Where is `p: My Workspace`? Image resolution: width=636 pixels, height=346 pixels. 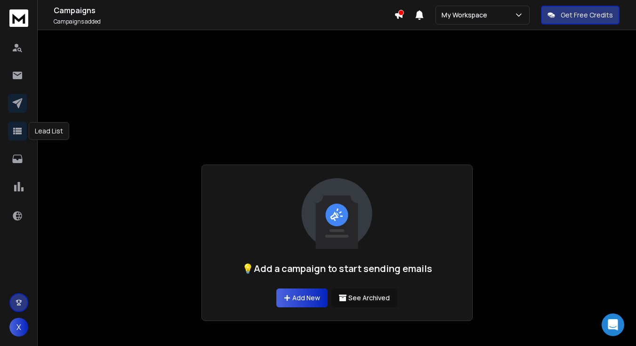 p: My Workspace is located at coordinates (466, 15).